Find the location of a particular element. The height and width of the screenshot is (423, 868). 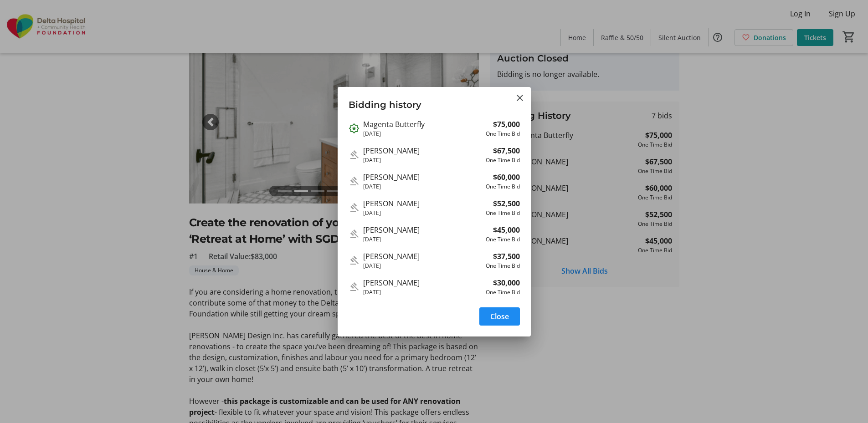

span: Close is located at coordinates (499, 317).